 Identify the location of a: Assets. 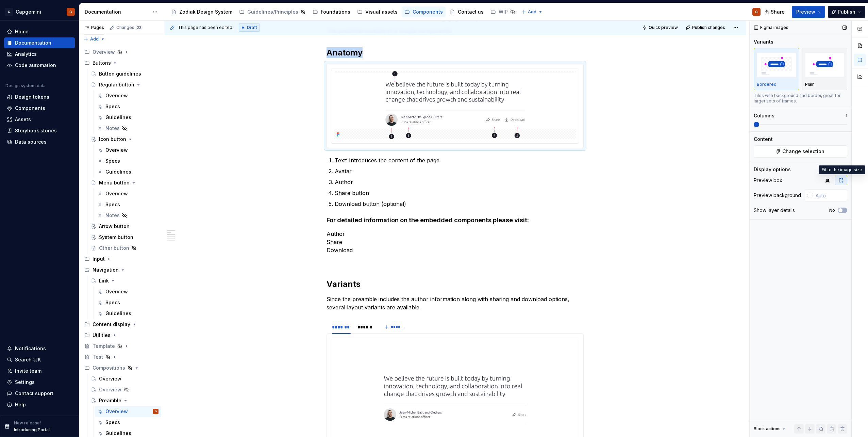
(40, 119).